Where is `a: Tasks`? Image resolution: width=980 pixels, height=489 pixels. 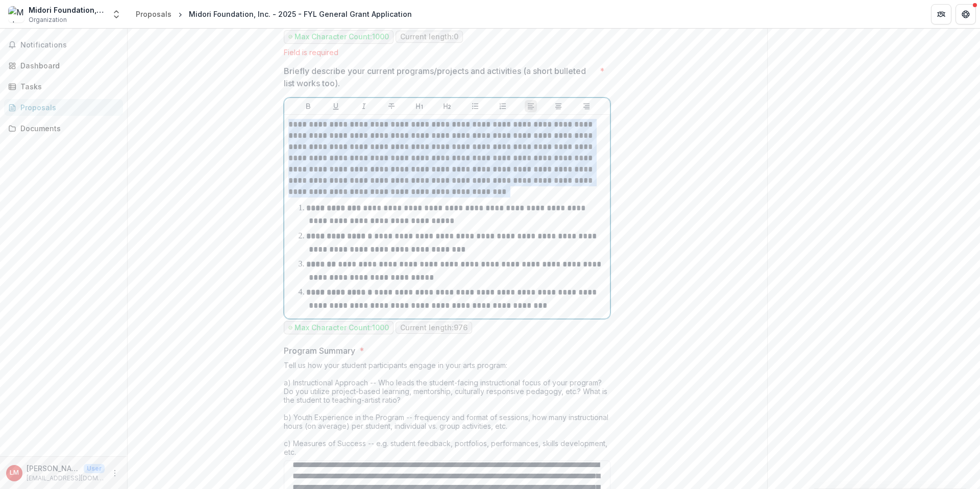 a: Tasks is located at coordinates (63, 86).